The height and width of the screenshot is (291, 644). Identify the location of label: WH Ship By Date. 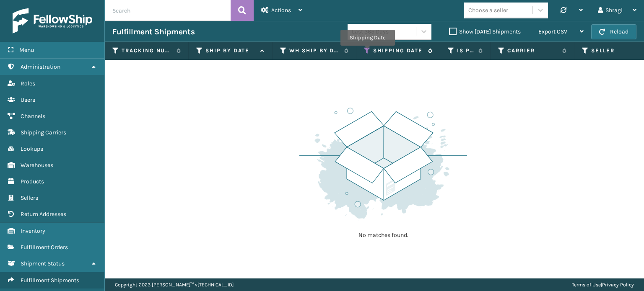
(314, 51).